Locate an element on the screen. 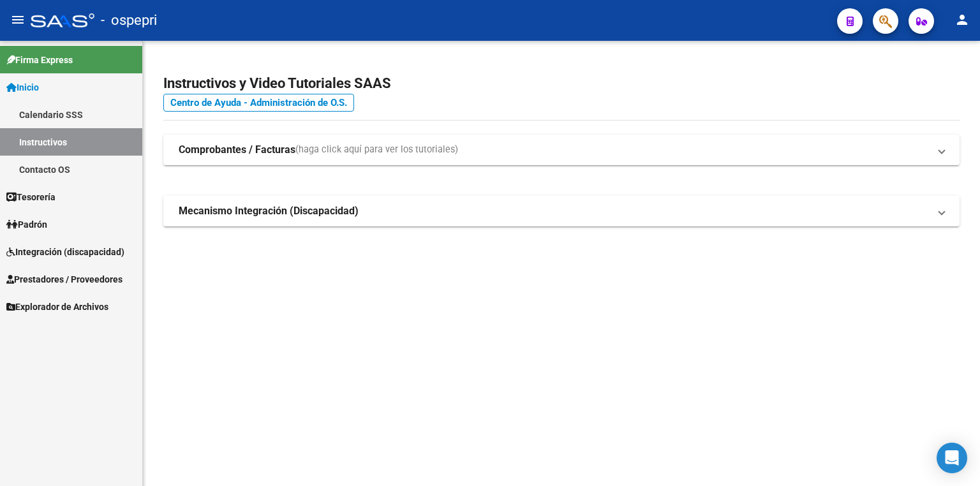 The image size is (980, 486). span: Explorador de Archivos is located at coordinates (58, 306).